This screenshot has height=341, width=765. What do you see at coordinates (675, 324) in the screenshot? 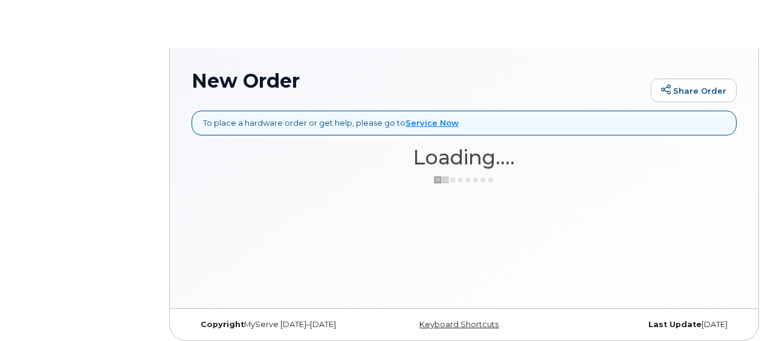
I see `strong: Last Update` at bounding box center [675, 324].